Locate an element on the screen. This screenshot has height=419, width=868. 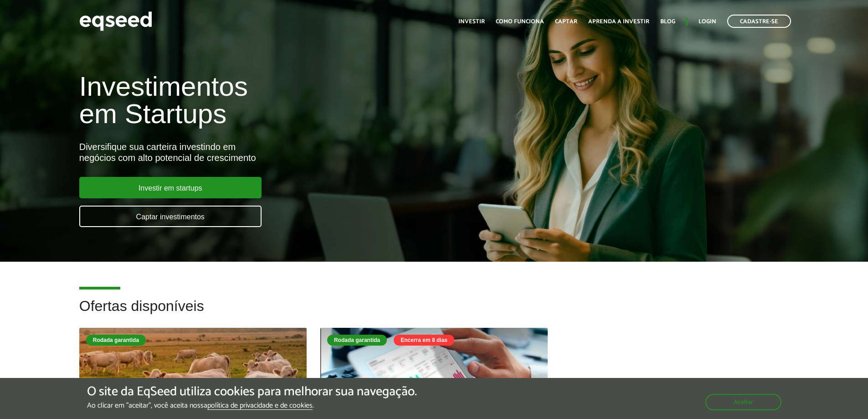
div: Diversifique sua carteira investindo em negócios com alto potencial de crescimento is located at coordinates (289, 152).